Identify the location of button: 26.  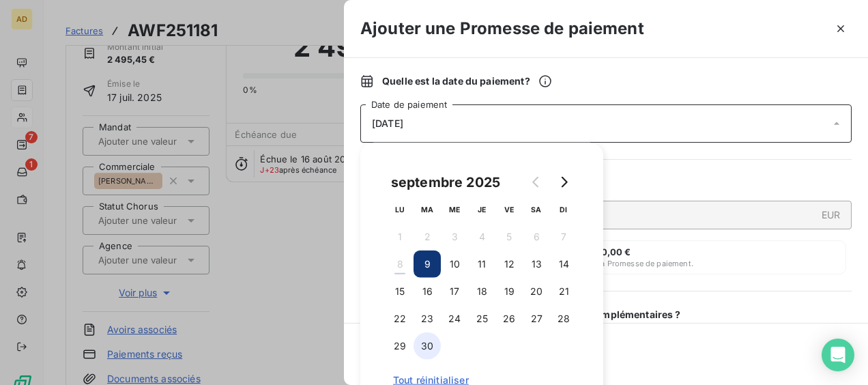
(509, 319).